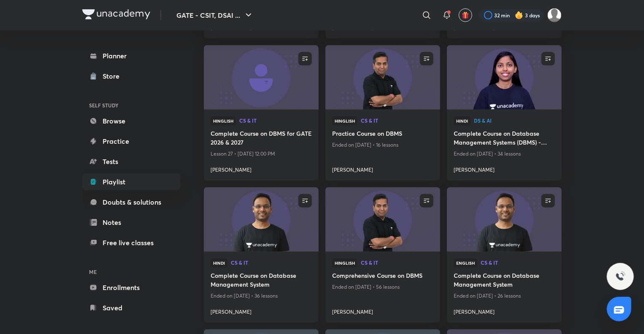  I want to click on a: Enrollments, so click(131, 287).